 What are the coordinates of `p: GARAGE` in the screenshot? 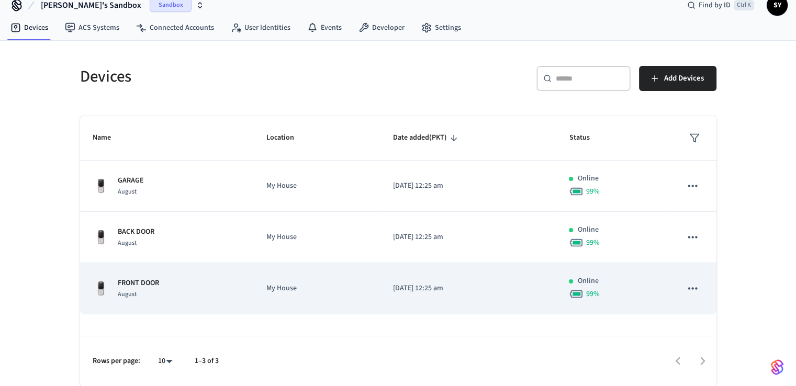 It's located at (131, 181).